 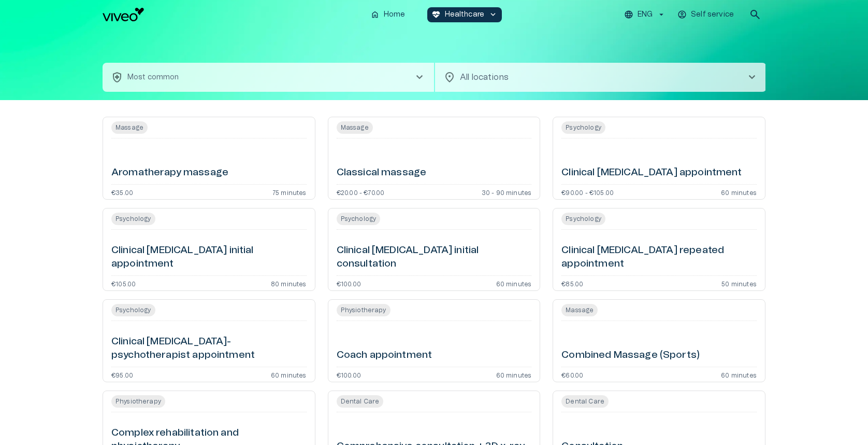 I want to click on a: Navigate to homepage, so click(x=232, y=14).